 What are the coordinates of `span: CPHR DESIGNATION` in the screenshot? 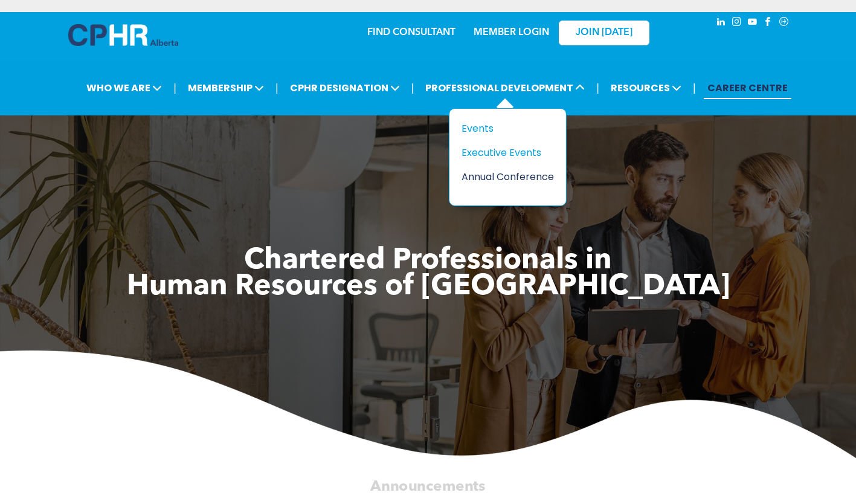 It's located at (345, 87).